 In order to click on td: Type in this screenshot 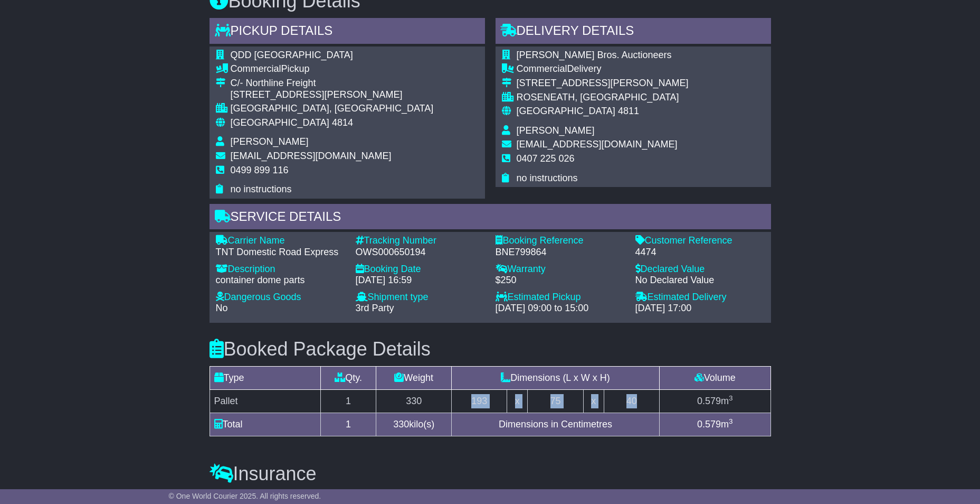, I will do `click(265, 378)`.